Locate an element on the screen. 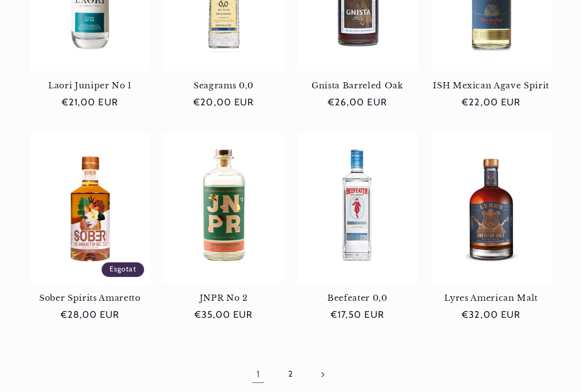 The width and height of the screenshot is (581, 392). a: Lyres American Malt is located at coordinates (491, 298).